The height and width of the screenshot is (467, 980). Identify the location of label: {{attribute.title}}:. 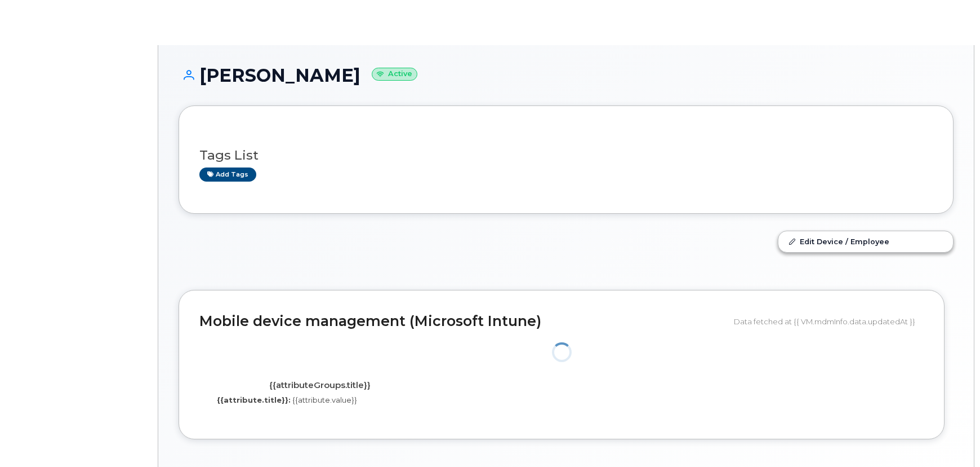
(253, 400).